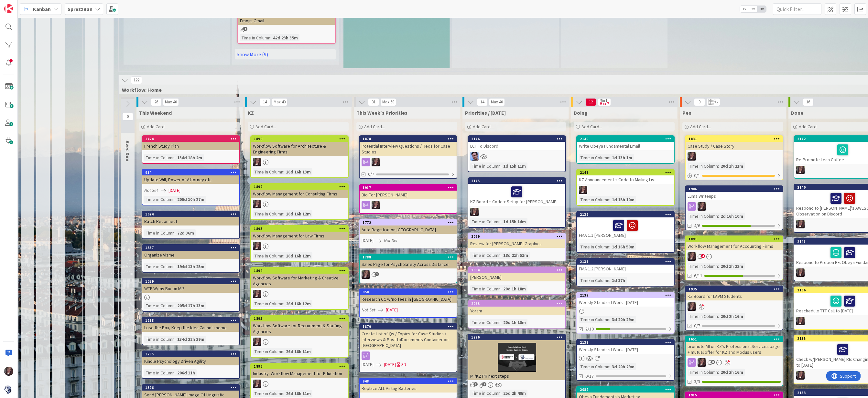 This screenshot has width=868, height=398. Describe the element at coordinates (517, 270) in the screenshot. I see `div: 2064` at that location.